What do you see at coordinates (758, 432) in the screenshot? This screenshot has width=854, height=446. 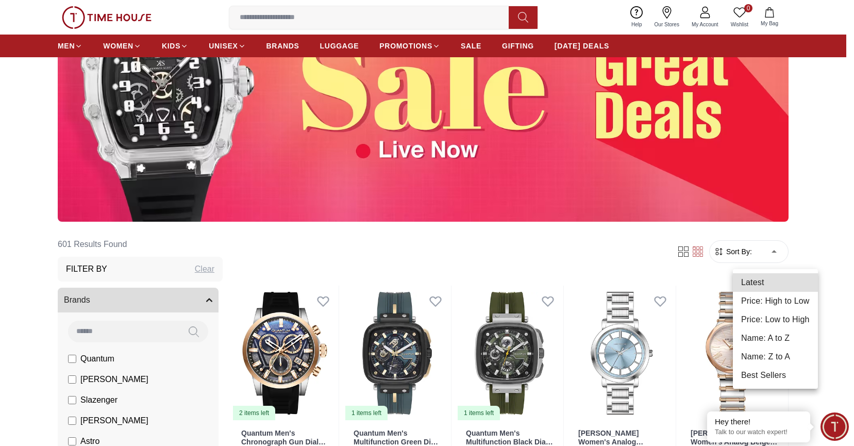 I see `p: Talk to our watch expert!` at bounding box center [758, 432].